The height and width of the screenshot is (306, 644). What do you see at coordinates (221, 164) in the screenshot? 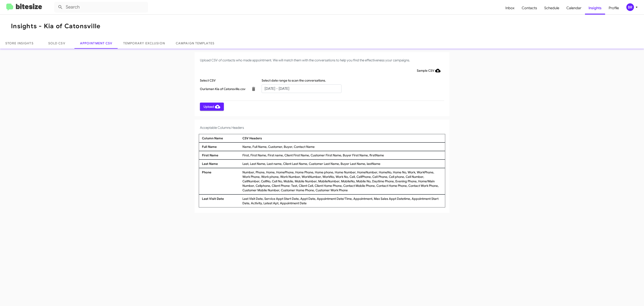
I see `div: Last Name` at bounding box center [221, 164].